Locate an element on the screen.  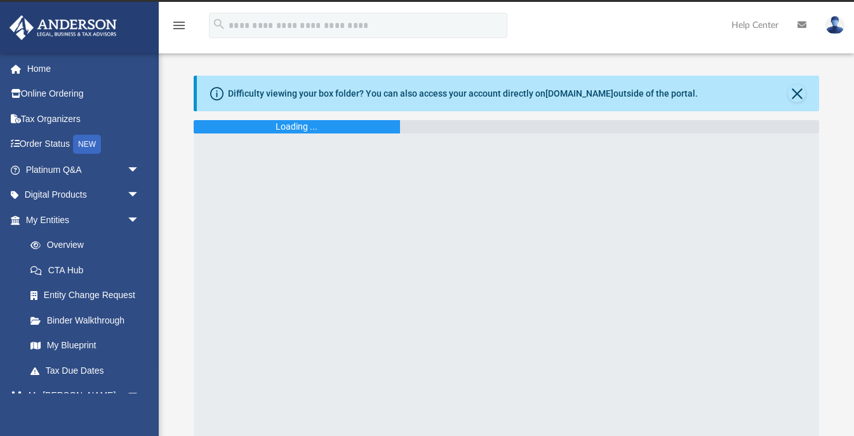
a: Binder Walkthrough is located at coordinates (88, 320).